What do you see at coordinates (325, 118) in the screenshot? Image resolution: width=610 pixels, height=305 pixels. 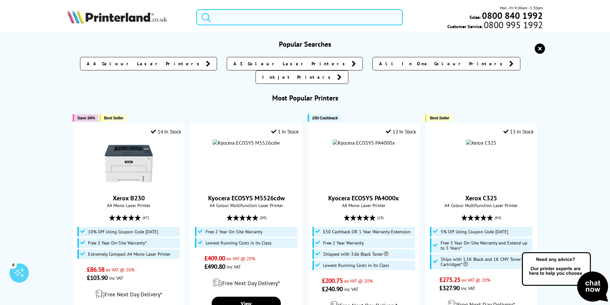 I see `span: £50 Cashback` at bounding box center [325, 118].